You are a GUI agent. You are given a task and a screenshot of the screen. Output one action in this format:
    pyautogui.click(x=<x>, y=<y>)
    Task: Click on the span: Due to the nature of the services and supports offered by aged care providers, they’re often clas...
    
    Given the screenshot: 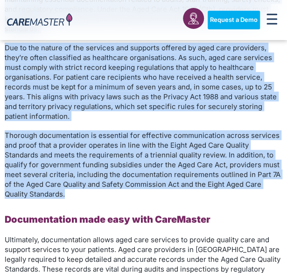 What is the action you would take?
    pyautogui.click(x=140, y=82)
    